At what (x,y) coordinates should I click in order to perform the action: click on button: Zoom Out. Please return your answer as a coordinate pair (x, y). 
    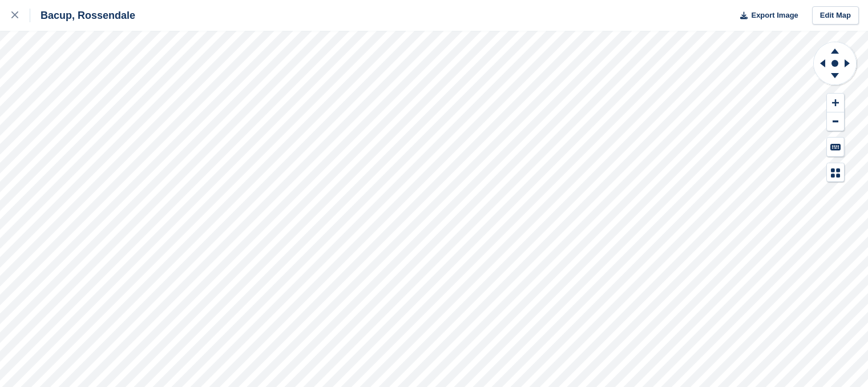
    Looking at the image, I should click on (836, 122).